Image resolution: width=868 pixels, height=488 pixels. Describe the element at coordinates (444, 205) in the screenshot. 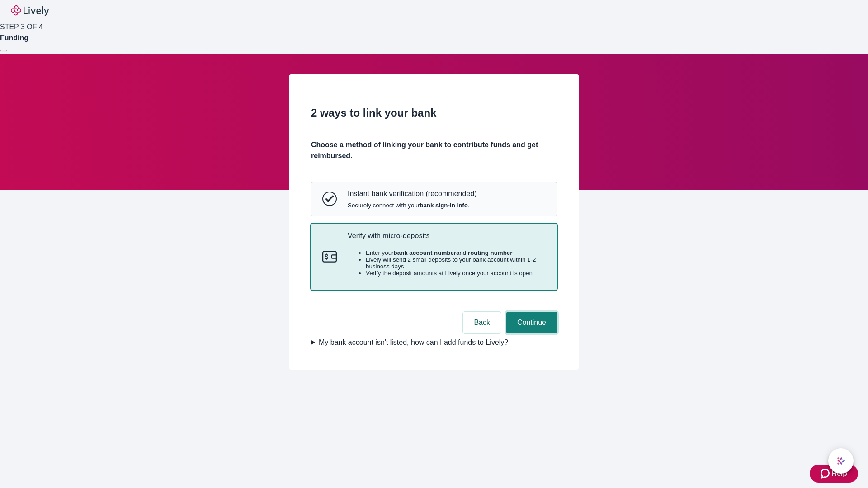

I see `strong: bank sign-in info` at that location.